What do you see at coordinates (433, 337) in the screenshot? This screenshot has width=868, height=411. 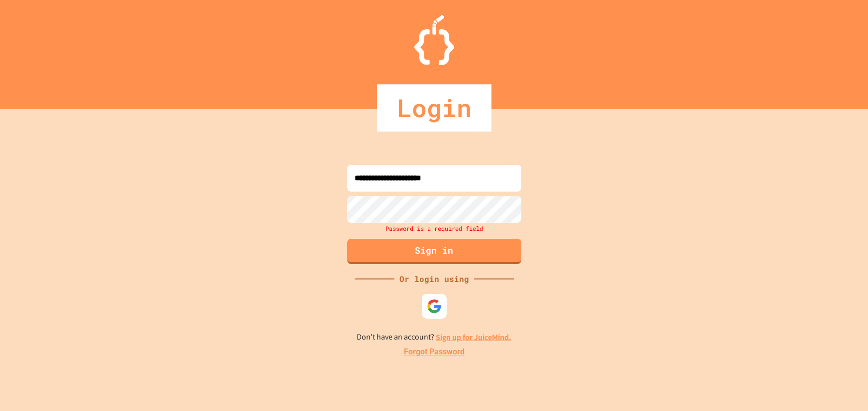 I see `p: Don't have an account?` at bounding box center [433, 337].